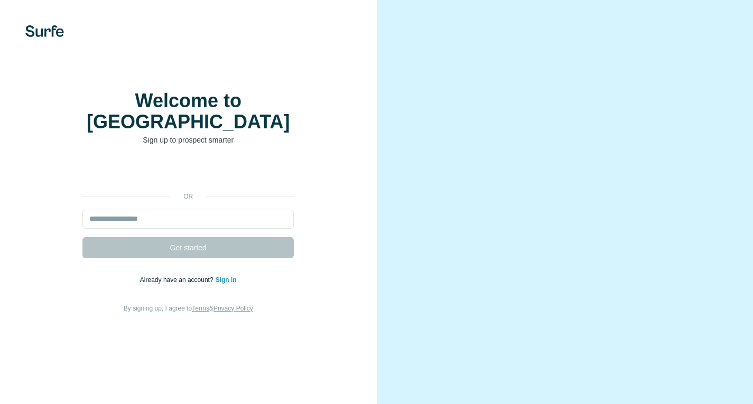  I want to click on p: Sign up to prospect smarter, so click(188, 140).